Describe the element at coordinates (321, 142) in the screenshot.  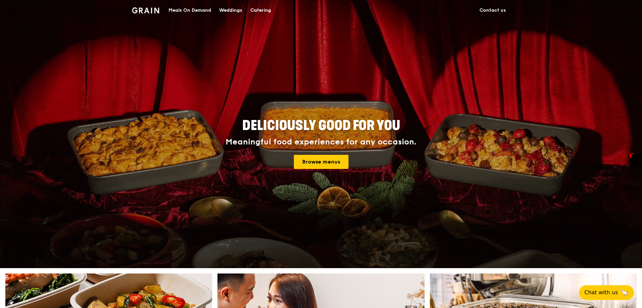
I see `div: Meaningful food experiences for any occasion.` at that location.